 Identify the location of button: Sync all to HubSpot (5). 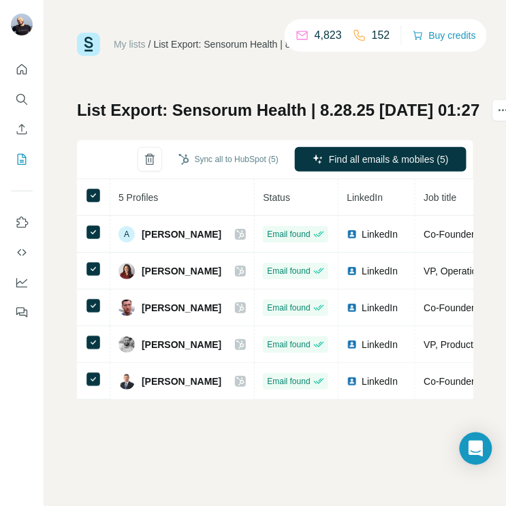
(228, 159).